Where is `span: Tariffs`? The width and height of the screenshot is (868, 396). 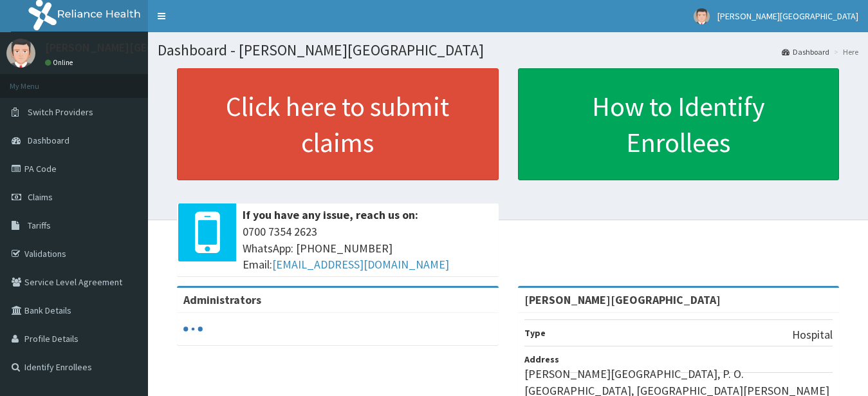
span: Tariffs is located at coordinates (39, 225).